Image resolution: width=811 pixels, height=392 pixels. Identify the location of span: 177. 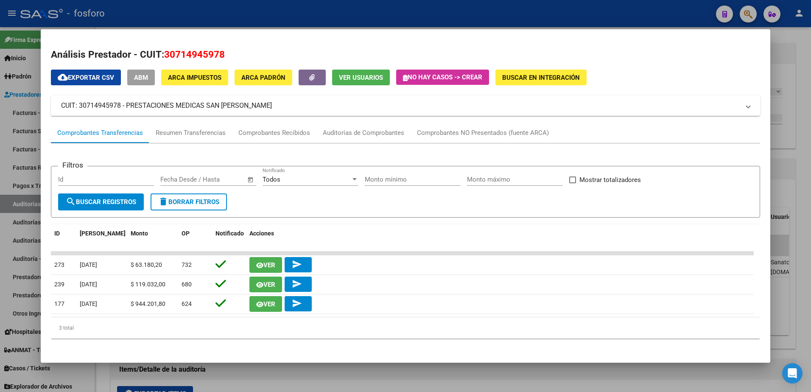
(59, 304).